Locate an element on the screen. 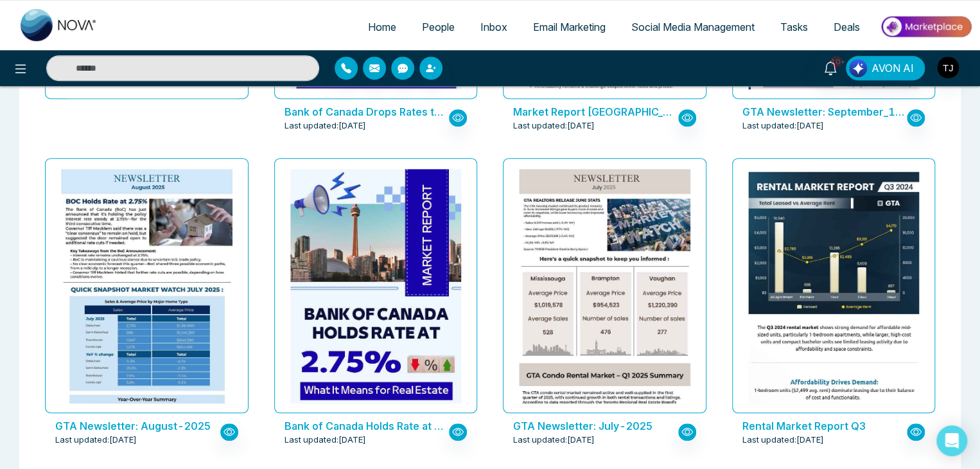 The image size is (980, 469). a: 10+ is located at coordinates (831, 66).